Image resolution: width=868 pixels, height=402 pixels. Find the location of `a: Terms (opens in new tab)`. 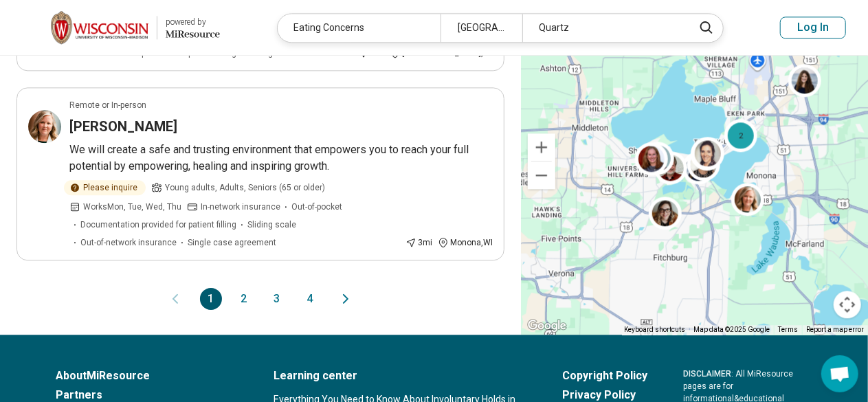

a: Terms (opens in new tab) is located at coordinates (788, 329).